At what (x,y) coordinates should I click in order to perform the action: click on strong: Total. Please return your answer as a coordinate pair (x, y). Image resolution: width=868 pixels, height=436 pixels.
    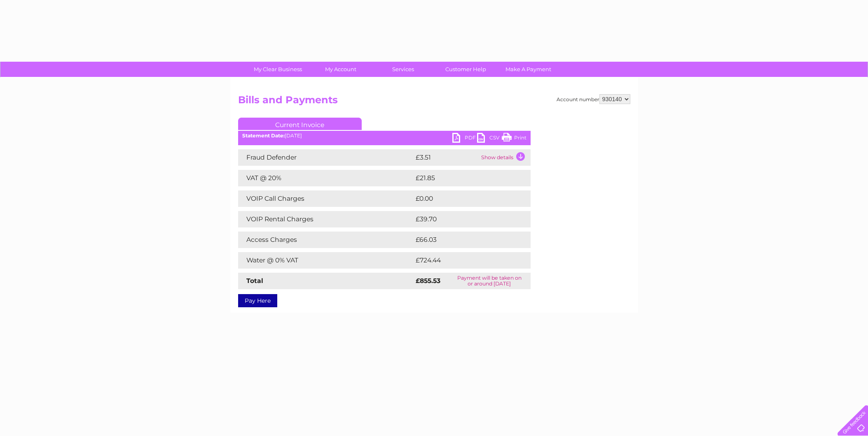
    Looking at the image, I should click on (254, 281).